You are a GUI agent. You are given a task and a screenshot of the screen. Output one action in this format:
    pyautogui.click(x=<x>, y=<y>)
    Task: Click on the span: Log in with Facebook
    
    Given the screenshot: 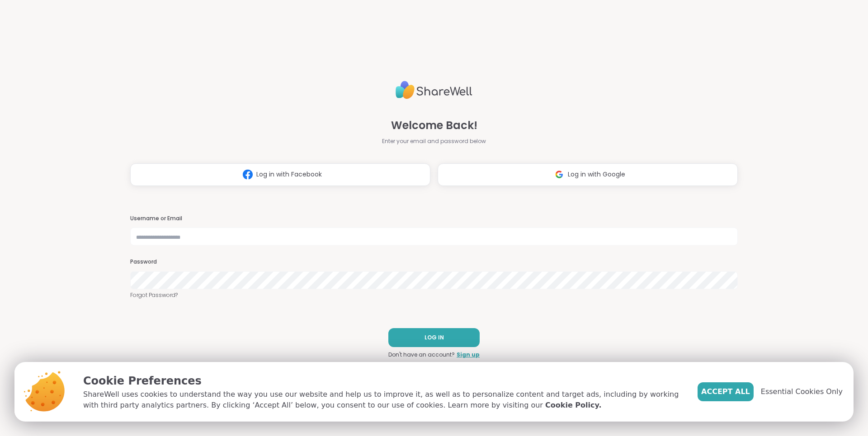 What is the action you would take?
    pyautogui.click(x=289, y=175)
    